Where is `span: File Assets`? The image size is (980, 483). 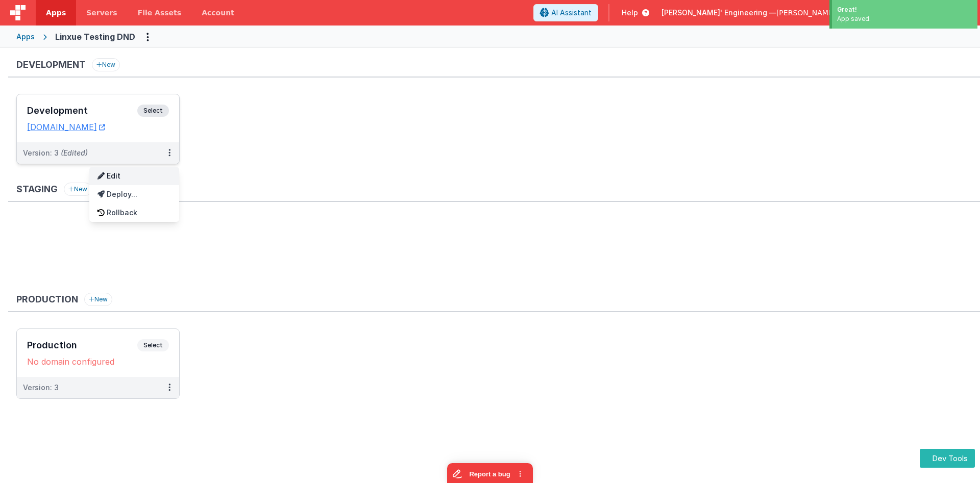
span: File Assets is located at coordinates (160, 13).